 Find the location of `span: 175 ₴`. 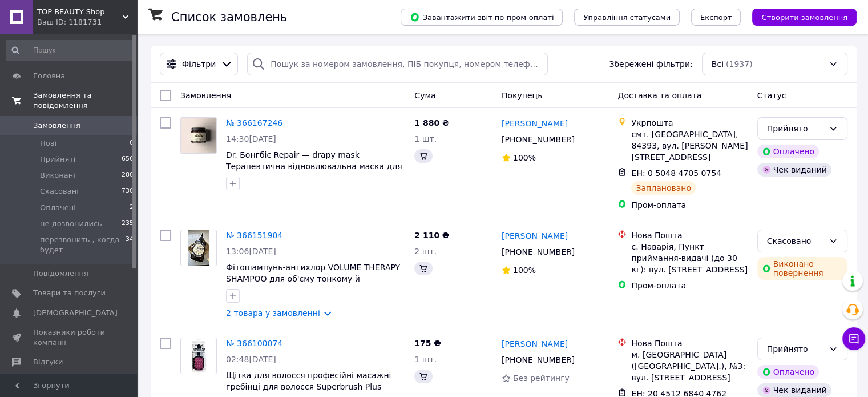

span: 175 ₴ is located at coordinates (428, 343).